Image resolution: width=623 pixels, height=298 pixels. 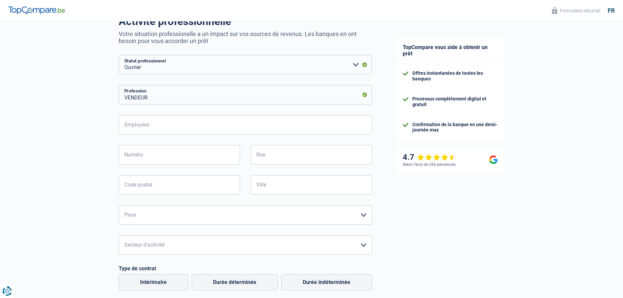 I want to click on p: Votre situation professionelle a un impact sur vos sources de revenus. Les banques en ont besoin ..., so click(x=245, y=37).